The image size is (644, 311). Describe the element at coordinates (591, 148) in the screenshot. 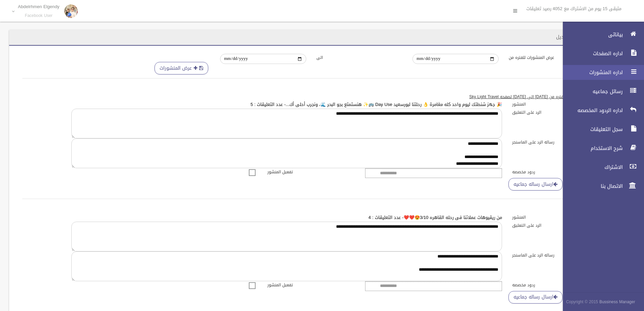

I see `span: شرح الاستخدام` at that location.